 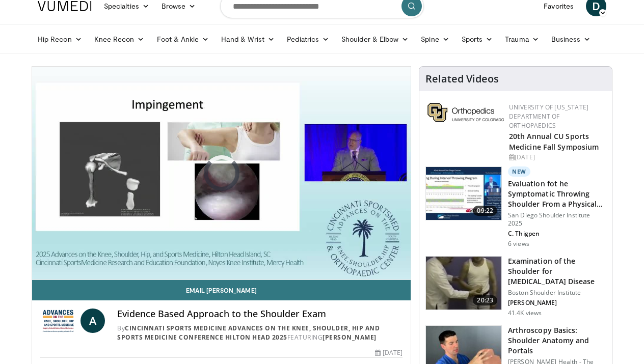 I want to click on a: Hip Recon, so click(x=59, y=39).